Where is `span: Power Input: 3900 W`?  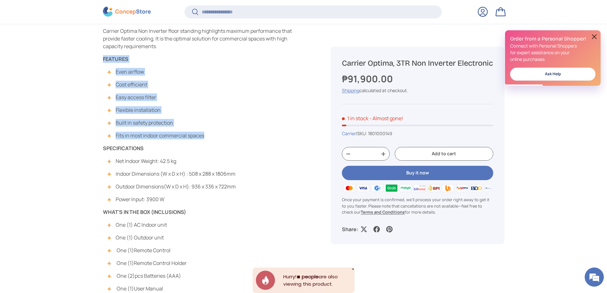
span: Power Input: 3900 W is located at coordinates (140, 199).